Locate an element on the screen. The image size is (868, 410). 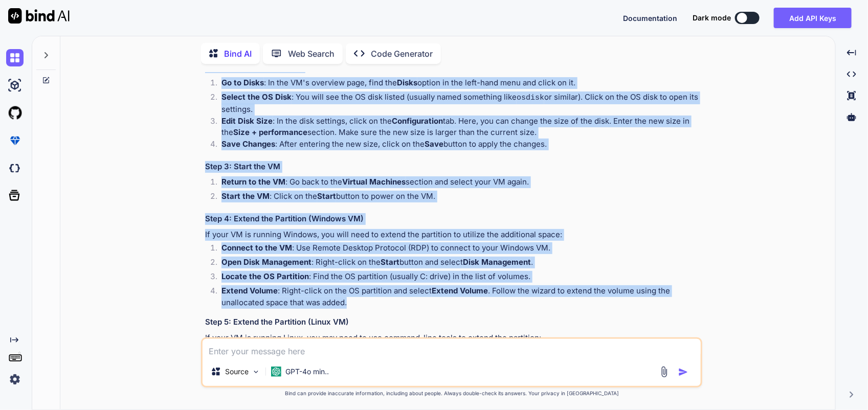
img: githubLight is located at coordinates (15, 113).